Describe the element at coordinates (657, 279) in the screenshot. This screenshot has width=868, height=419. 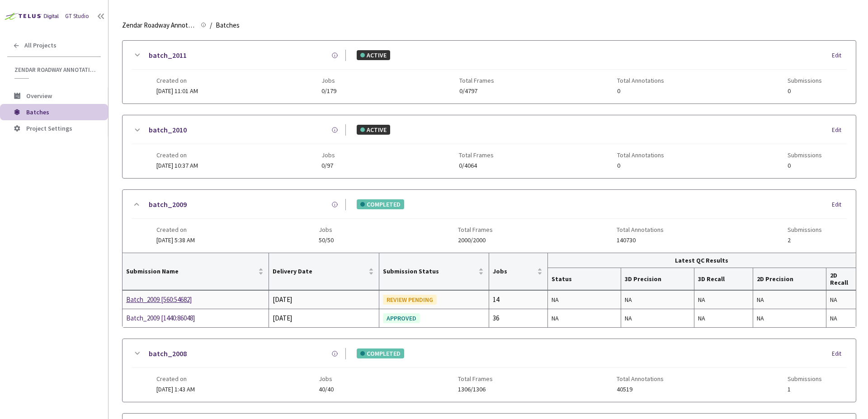
I see `th: 3D Precision` at that location.